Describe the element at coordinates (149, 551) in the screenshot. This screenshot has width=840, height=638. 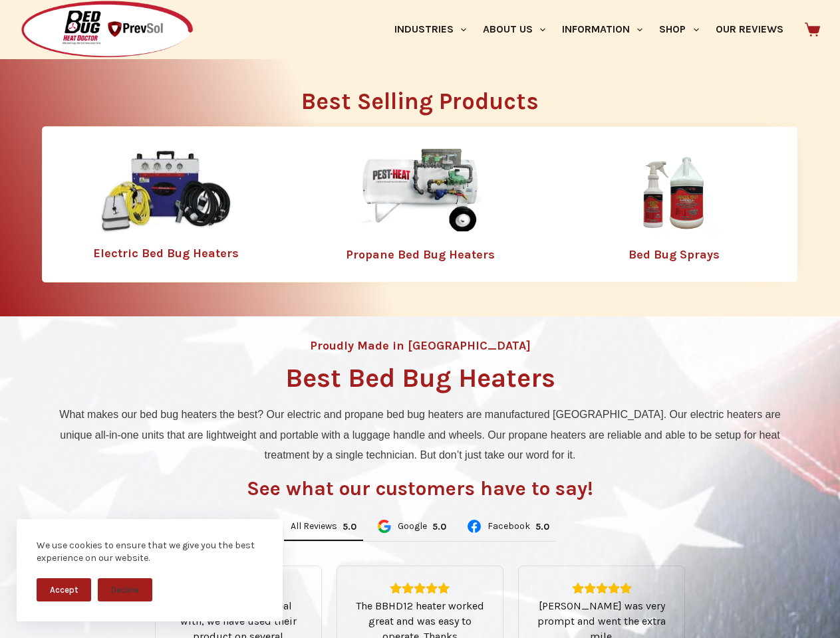
I see `div: We use cookies to ensure that we give you the best experience on our website.` at that location.